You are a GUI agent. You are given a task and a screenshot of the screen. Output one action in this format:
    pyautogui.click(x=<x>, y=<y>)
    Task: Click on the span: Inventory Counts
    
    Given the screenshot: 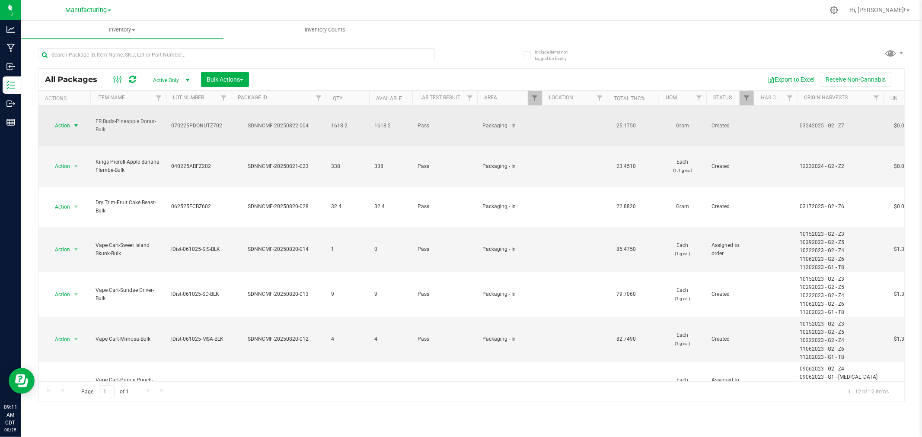 What is the action you would take?
    pyautogui.click(x=325, y=30)
    